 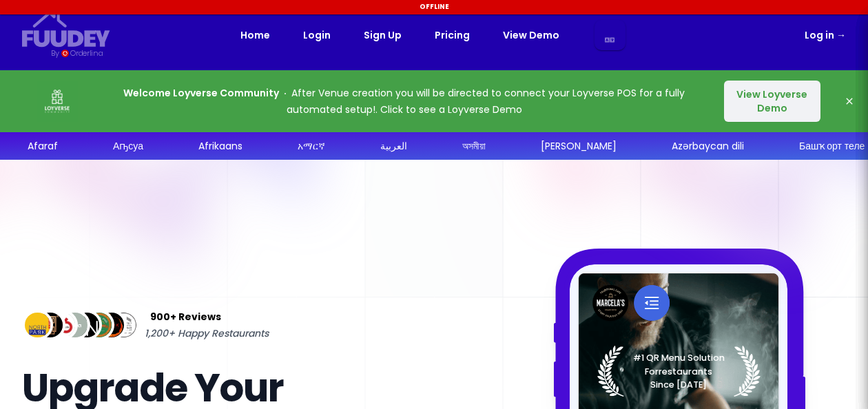 I want to click on strong: Welcome Loyverse Community, so click(x=201, y=93).